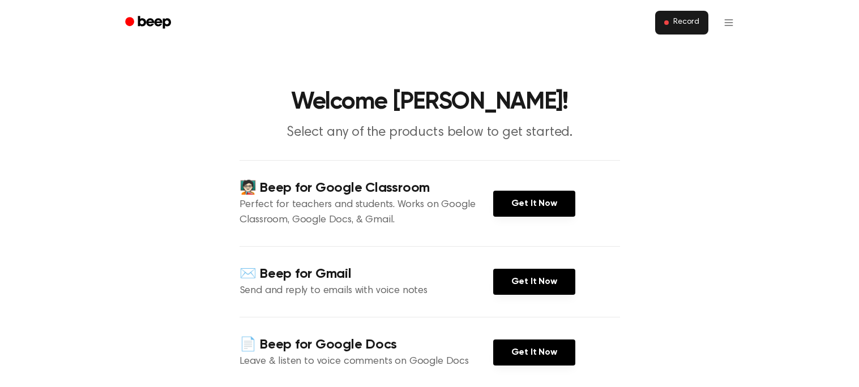 The image size is (859, 387). Describe the element at coordinates (366, 362) in the screenshot. I see `p: Leave & listen to voice comments on Google Docs` at that location.